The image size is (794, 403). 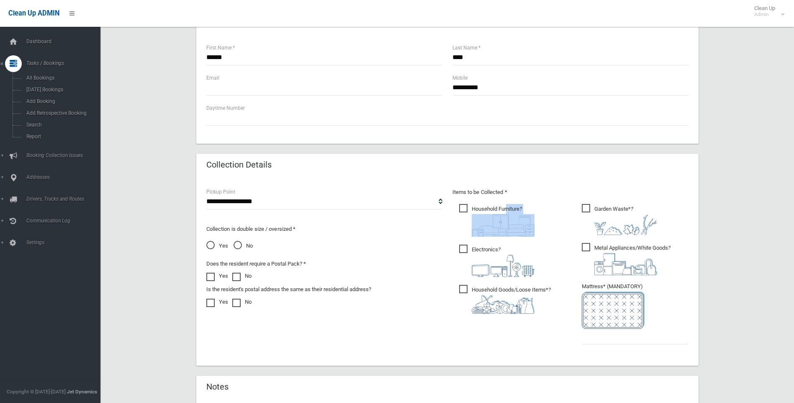 What do you see at coordinates (570, 192) in the screenshot?
I see `p: Items to be Collected *` at bounding box center [570, 192].